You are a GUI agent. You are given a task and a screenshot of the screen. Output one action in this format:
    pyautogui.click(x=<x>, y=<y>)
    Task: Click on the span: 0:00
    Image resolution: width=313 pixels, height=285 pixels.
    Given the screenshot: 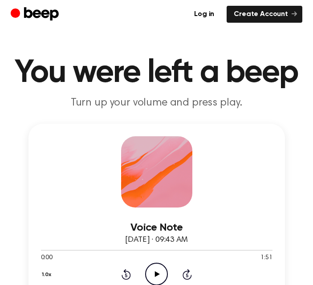 What is the action you would take?
    pyautogui.click(x=47, y=258)
    